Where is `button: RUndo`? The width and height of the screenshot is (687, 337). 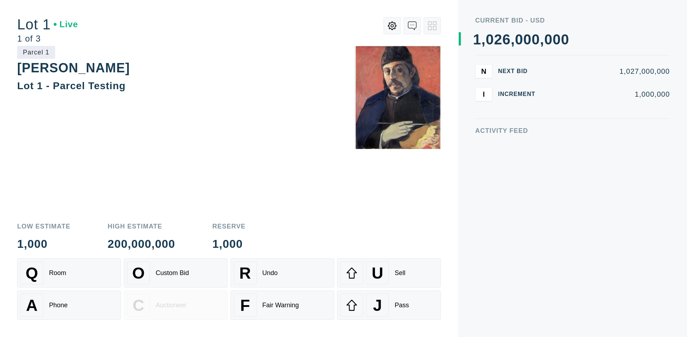 button: RUndo is located at coordinates (282, 273).